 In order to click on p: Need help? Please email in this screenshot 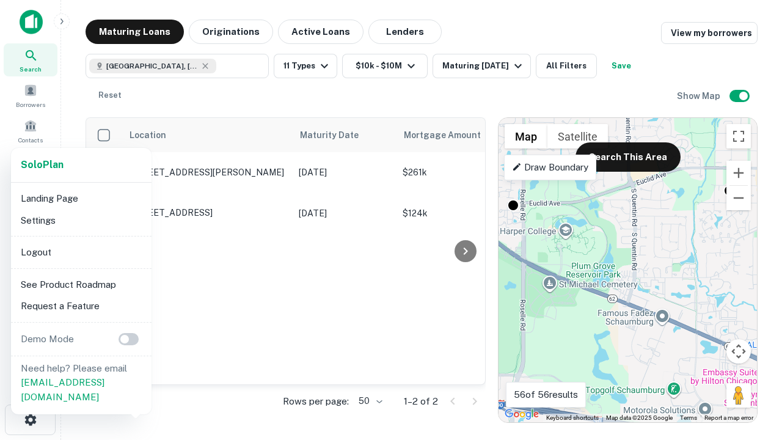, I will do `click(81, 383)`.